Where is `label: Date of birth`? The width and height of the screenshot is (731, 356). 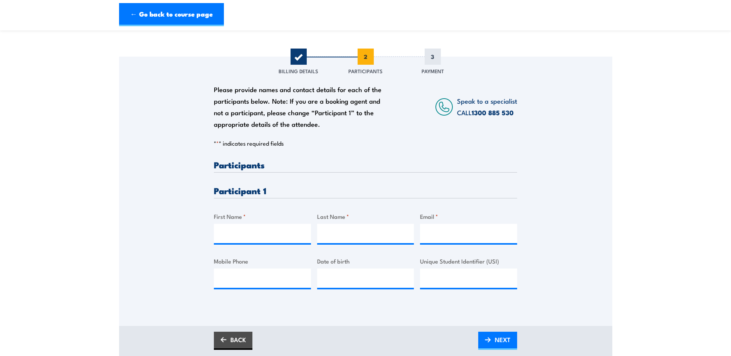
label: Date of birth is located at coordinates (365, 261).